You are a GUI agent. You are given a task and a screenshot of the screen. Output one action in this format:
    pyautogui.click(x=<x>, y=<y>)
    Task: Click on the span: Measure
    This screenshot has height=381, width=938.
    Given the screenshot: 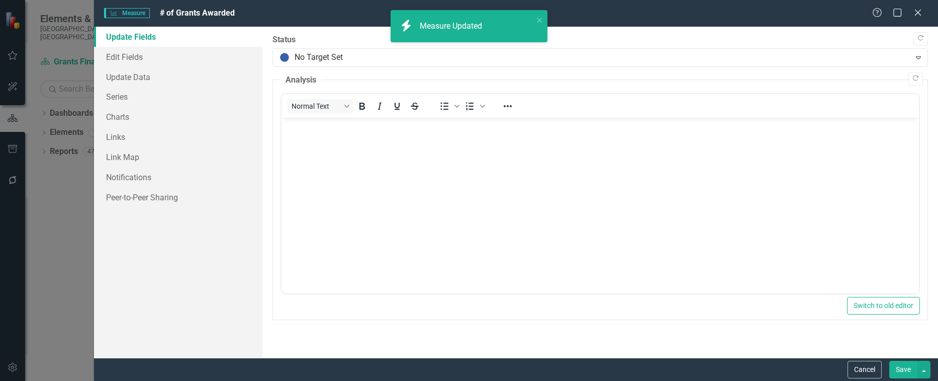 What is the action you would take?
    pyautogui.click(x=127, y=13)
    